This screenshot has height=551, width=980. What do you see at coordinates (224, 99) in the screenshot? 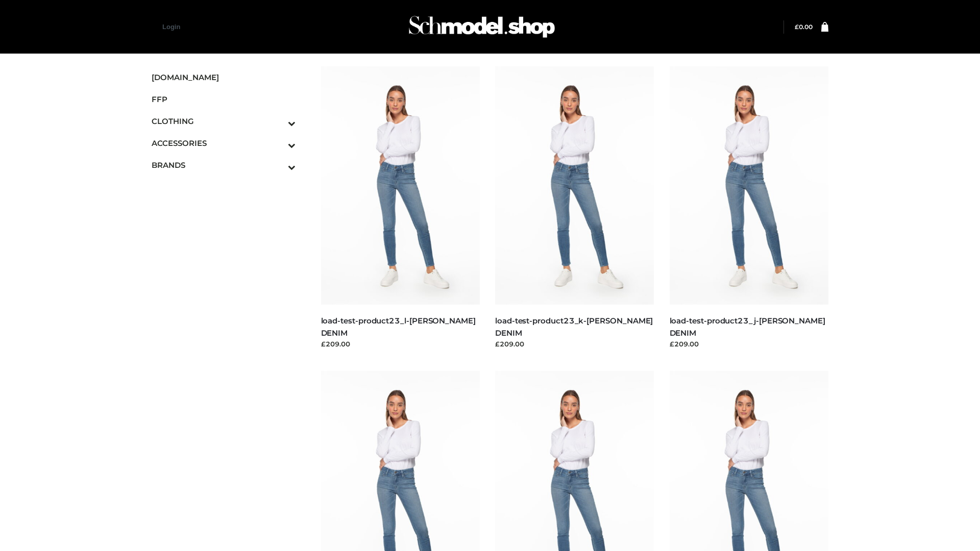
I see `a: FFP` at bounding box center [224, 99].